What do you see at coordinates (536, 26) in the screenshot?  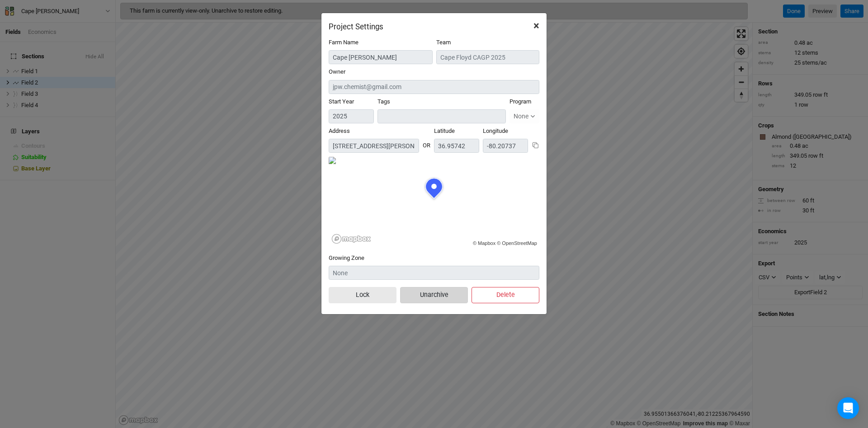 I see `button: Close` at bounding box center [536, 26].